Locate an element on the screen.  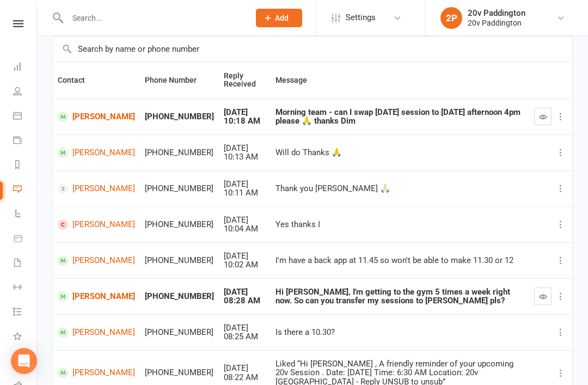
input: Search... is located at coordinates (153, 18).